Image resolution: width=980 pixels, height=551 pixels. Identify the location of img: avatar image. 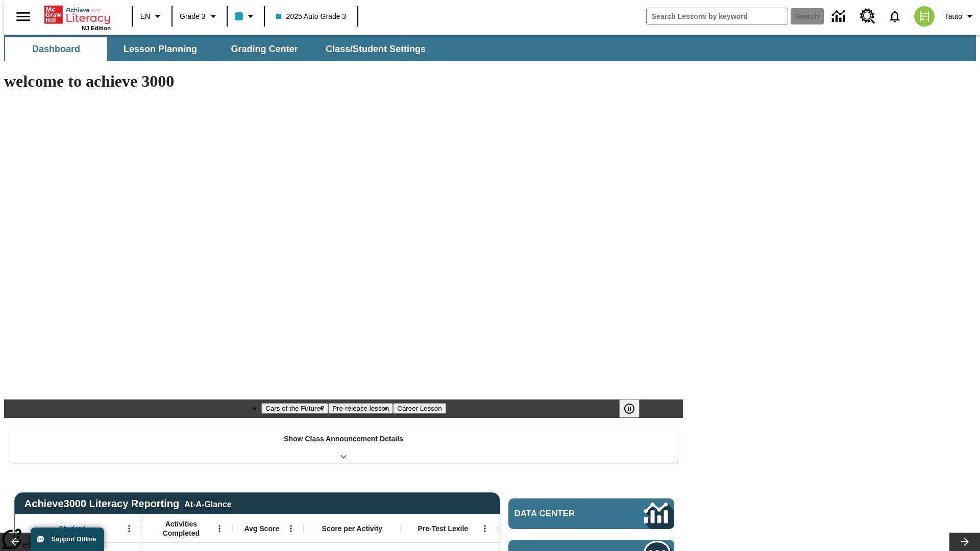
(924, 16).